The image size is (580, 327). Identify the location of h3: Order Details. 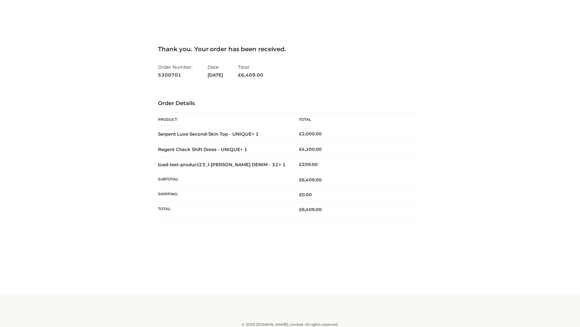
(290, 103).